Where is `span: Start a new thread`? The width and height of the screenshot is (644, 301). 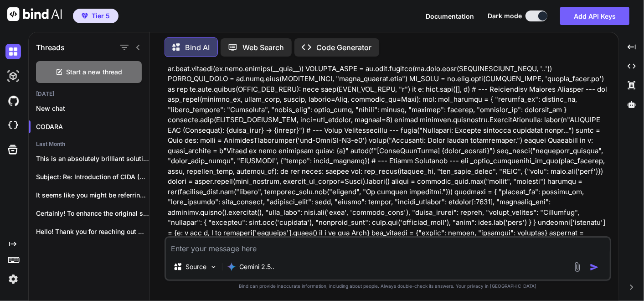
span: Start a new thread is located at coordinates (95, 72).